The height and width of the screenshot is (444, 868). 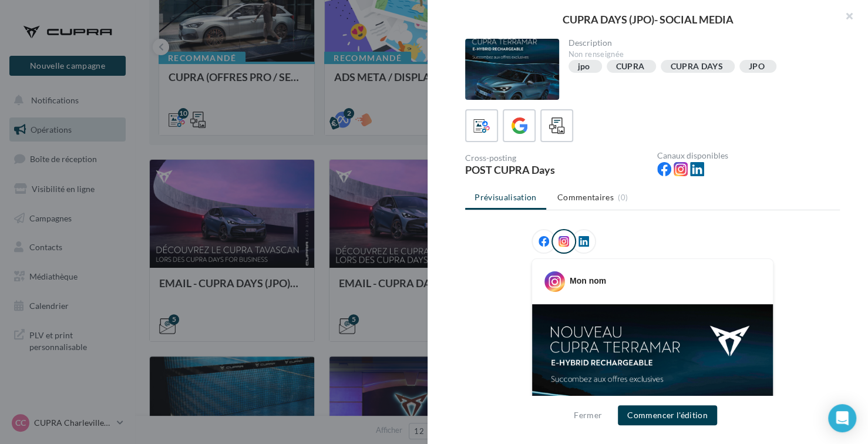 What do you see at coordinates (648, 19) in the screenshot?
I see `div: CUPRA DAYS (JPO)- SOCIAL MEDIA` at bounding box center [648, 19].